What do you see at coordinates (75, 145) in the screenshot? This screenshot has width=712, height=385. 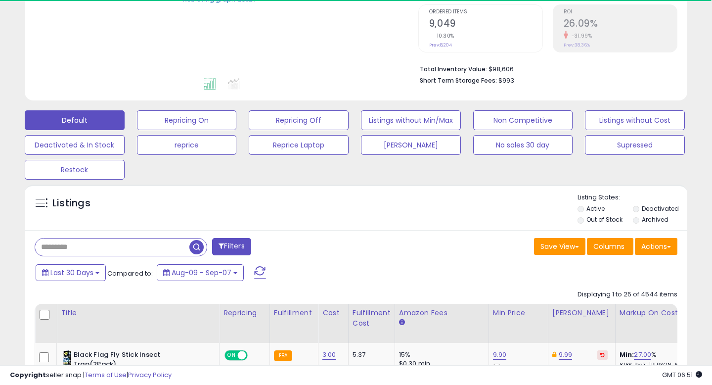 I see `button: Deactivated & In Stock` at bounding box center [75, 145].